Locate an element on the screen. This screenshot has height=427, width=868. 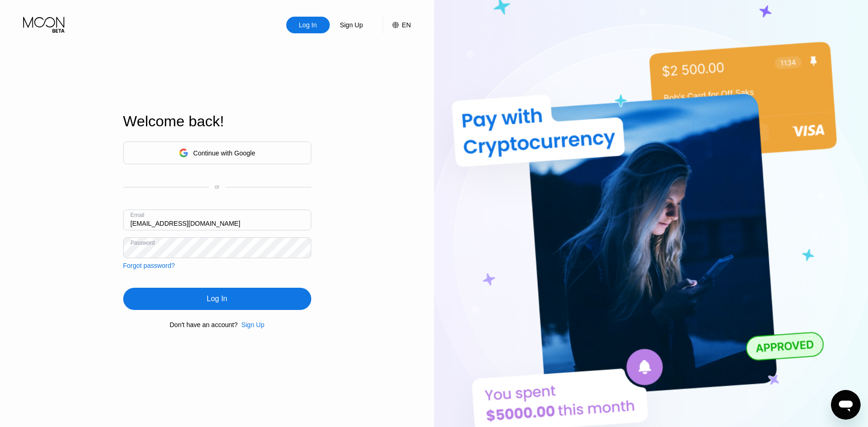
div: Email is located at coordinates (137, 215).